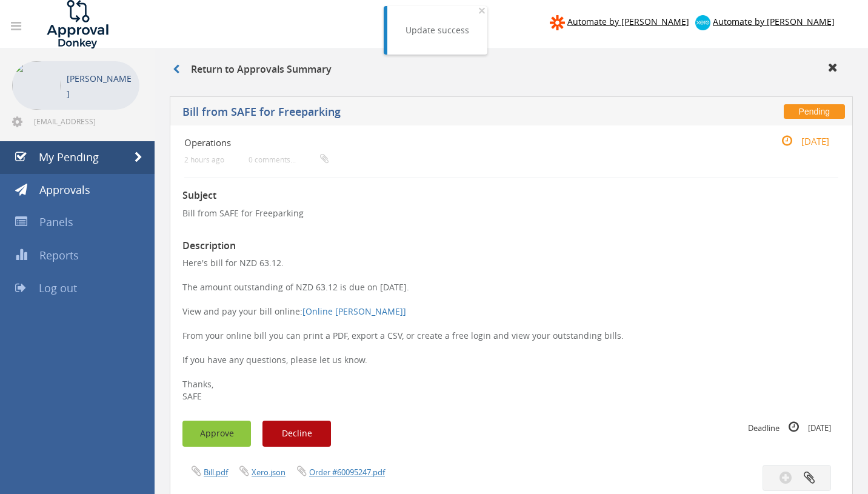 This screenshot has height=494, width=868. I want to click on span: My Pending, so click(69, 157).